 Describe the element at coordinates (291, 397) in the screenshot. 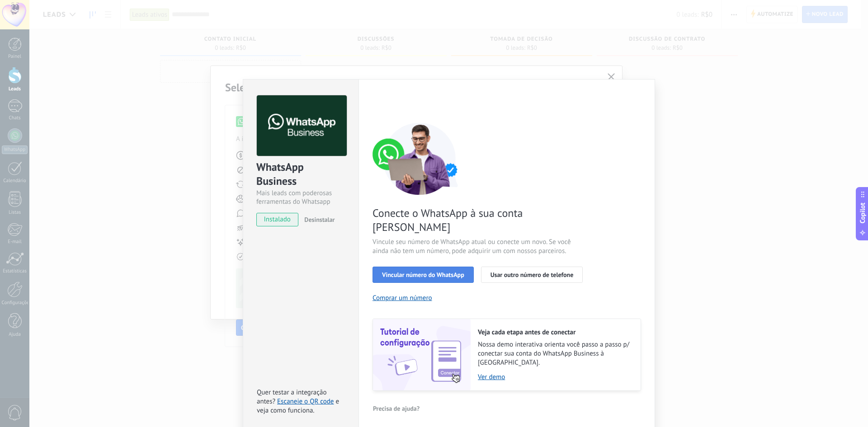

I see `span: Quer testar a integração antes?` at that location.